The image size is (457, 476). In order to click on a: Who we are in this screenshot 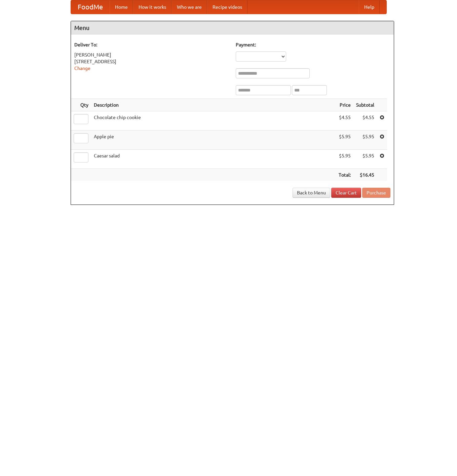, I will do `click(189, 7)`.